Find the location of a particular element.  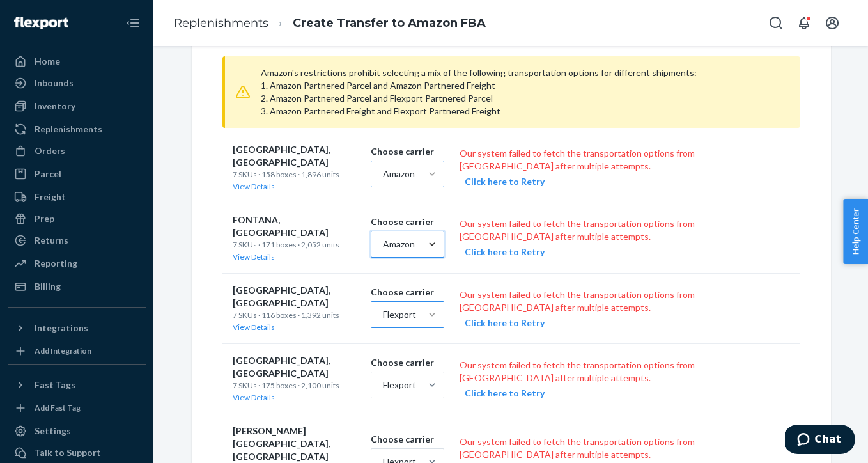

a: Billing is located at coordinates (77, 286).